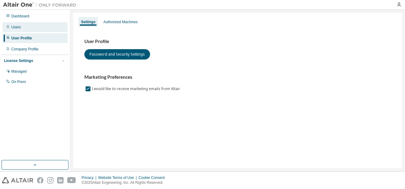 Image resolution: width=405 pixels, height=189 pixels. I want to click on img: linkedin.svg, so click(60, 180).